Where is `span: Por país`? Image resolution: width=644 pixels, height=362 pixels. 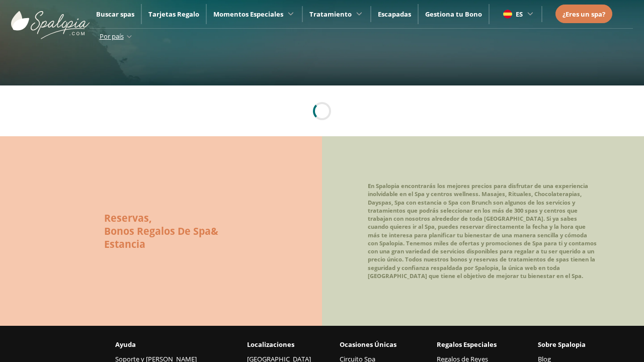 span: Por país is located at coordinates (112, 36).